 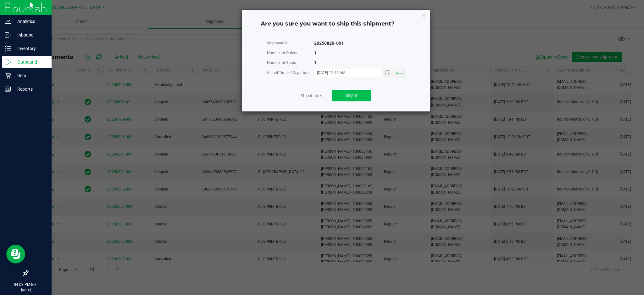 What do you see at coordinates (399, 73) in the screenshot?
I see `span: Now` at bounding box center [399, 73].